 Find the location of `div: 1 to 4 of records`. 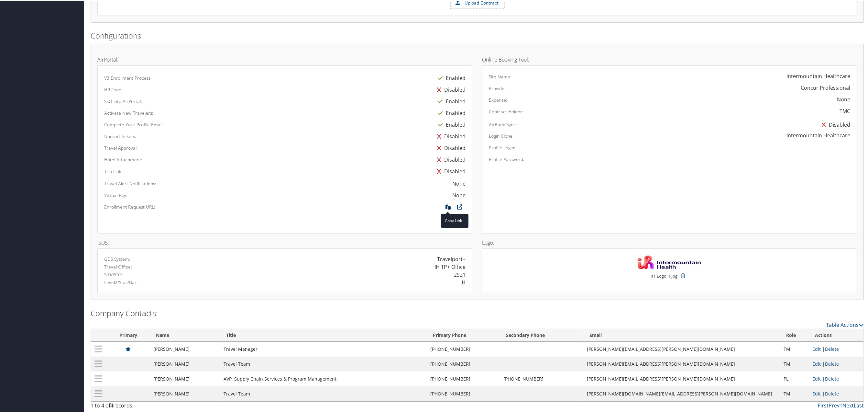

div: 1 to 4 of records is located at coordinates (183, 406).